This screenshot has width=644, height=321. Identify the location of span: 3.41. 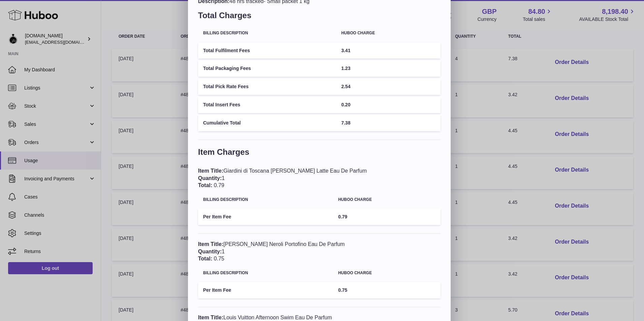
(346, 50).